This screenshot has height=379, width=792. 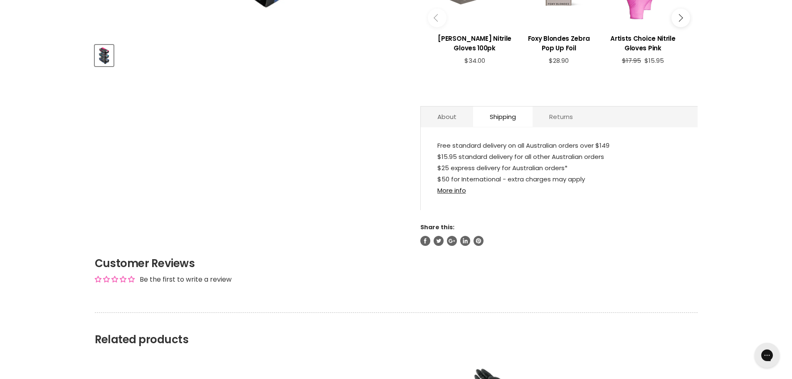 What do you see at coordinates (643, 42) in the screenshot?
I see `a: View product:Artists Choice Nitrile Gloves Pink` at bounding box center [643, 42].